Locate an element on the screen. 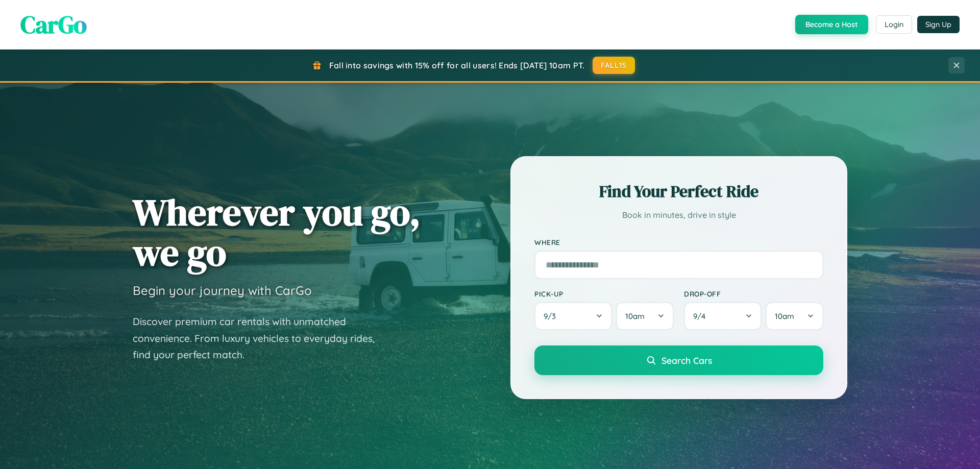 This screenshot has height=469, width=980. button: Search Cars is located at coordinates (679, 360).